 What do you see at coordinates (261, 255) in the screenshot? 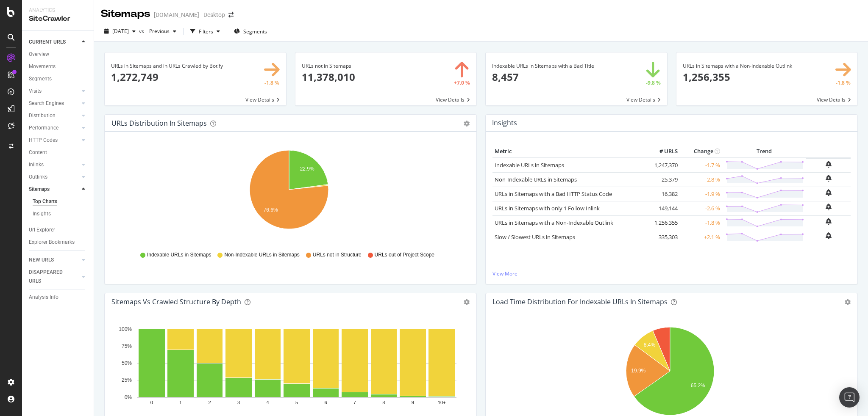
I see `span: Non-Indexable URLs in Sitemaps` at bounding box center [261, 255].